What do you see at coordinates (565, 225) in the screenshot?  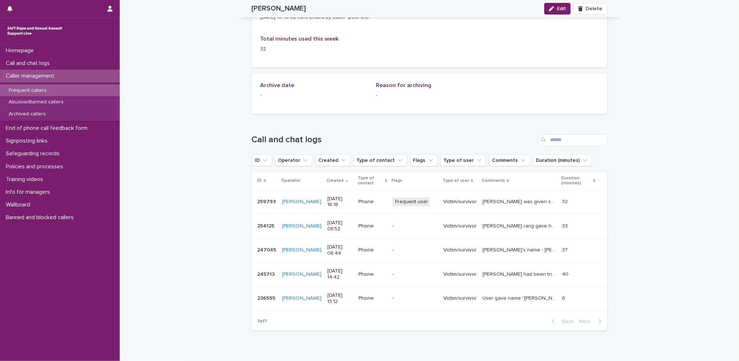 I see `p: 33` at bounding box center [565, 225].